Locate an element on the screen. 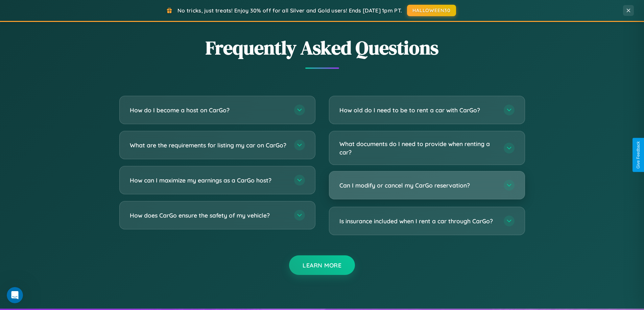  h3: What are the requirements for listing my car on CarGo? is located at coordinates (209, 145).